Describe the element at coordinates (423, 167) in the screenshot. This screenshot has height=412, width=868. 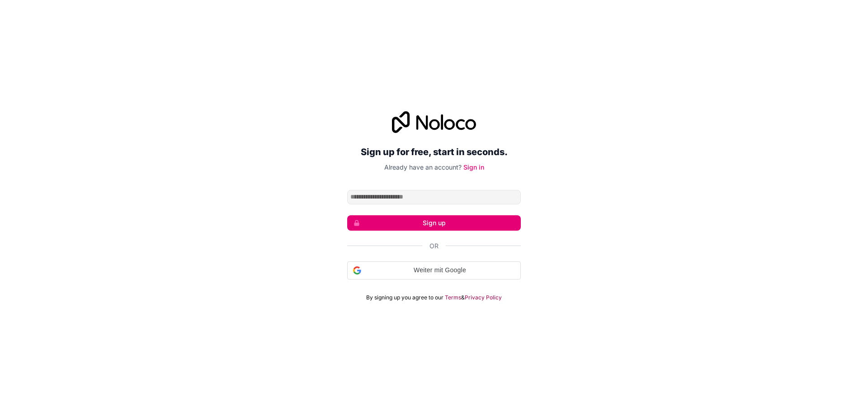
I see `span: Already have an account?` at that location.